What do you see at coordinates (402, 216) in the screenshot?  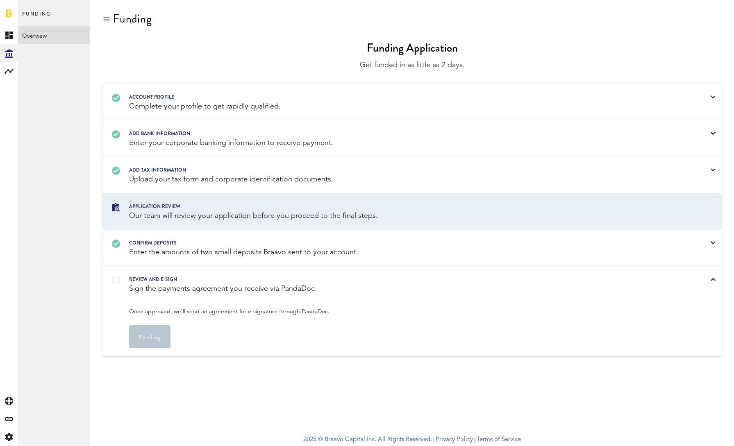 I see `div: Our team will review your application before you proceed to the final steps.` at bounding box center [402, 216].